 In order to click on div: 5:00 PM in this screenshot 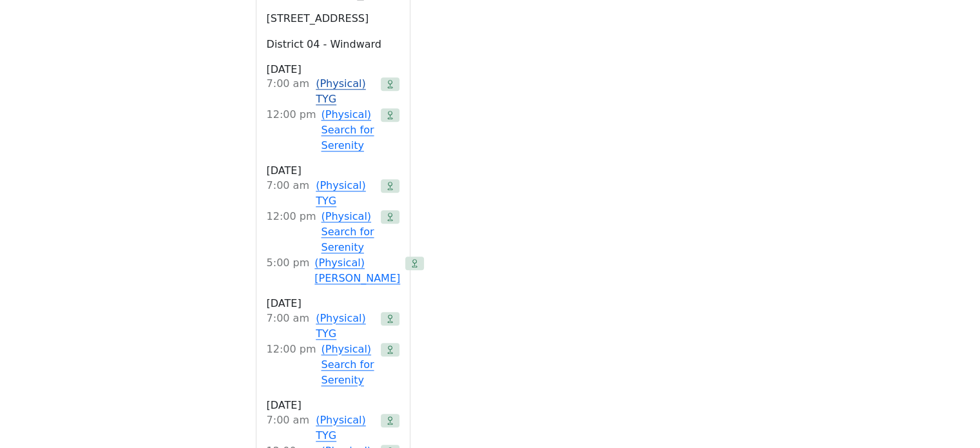, I will do `click(288, 271)`.